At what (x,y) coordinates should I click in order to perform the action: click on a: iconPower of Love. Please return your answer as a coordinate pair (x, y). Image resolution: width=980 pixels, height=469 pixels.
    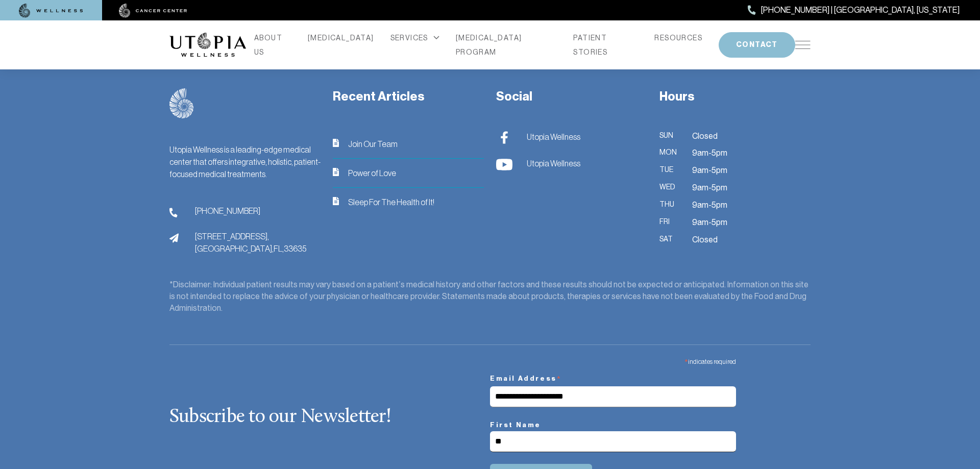
    Looking at the image, I should click on (408, 173).